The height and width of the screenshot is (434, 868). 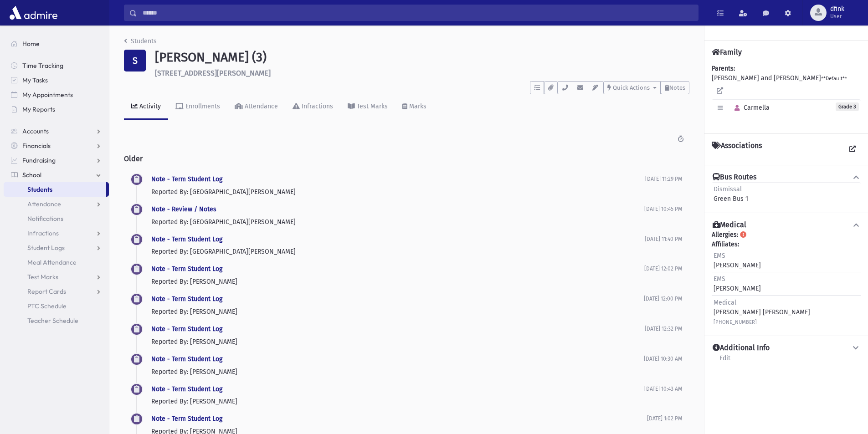 I want to click on button: Bus Routes, so click(x=786, y=177).